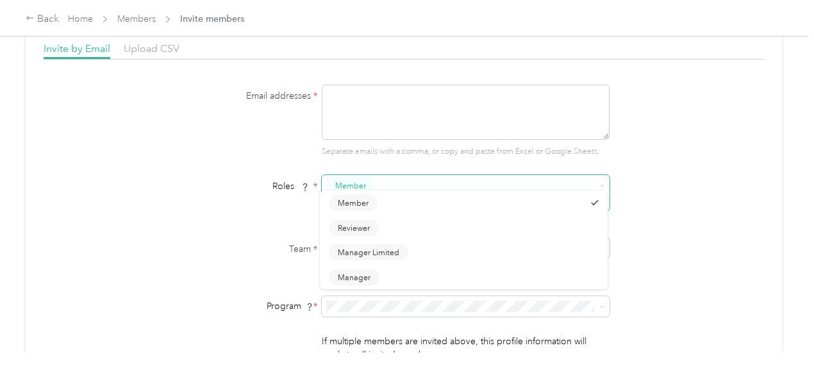 The width and height of the screenshot is (814, 375). Describe the element at coordinates (237, 95) in the screenshot. I see `label: Email addresses` at that location.